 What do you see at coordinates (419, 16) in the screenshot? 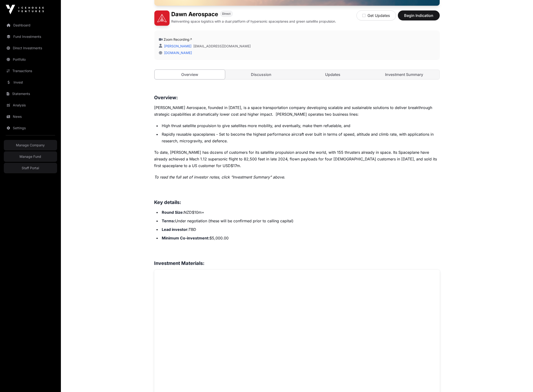
I see `span: Begin Indication` at bounding box center [419, 16].